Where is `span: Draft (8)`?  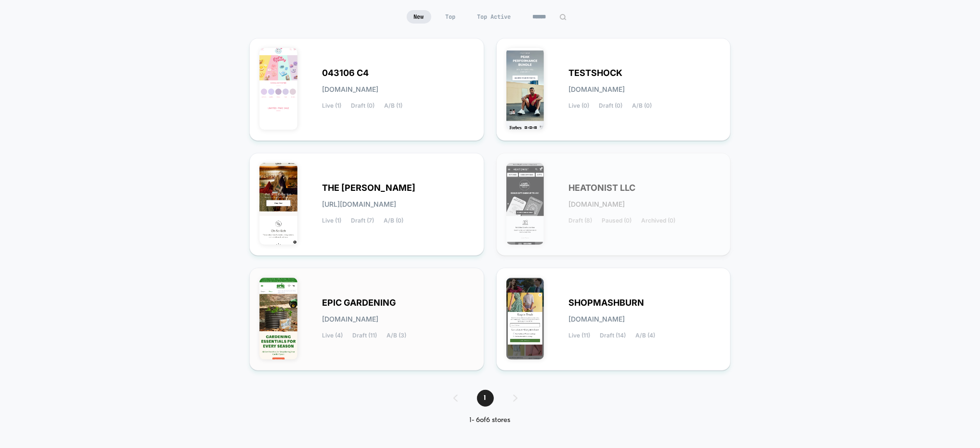 span: Draft (8) is located at coordinates (580, 221).